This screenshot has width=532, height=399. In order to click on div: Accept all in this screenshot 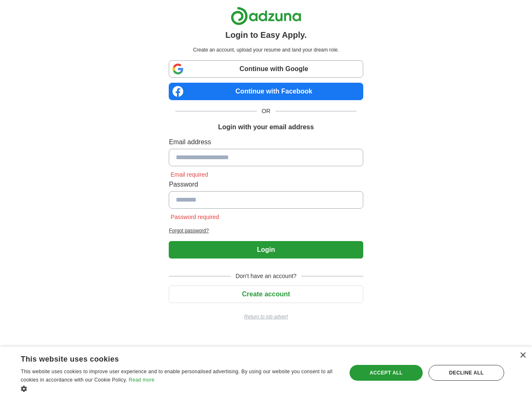, I will do `click(386, 373)`.